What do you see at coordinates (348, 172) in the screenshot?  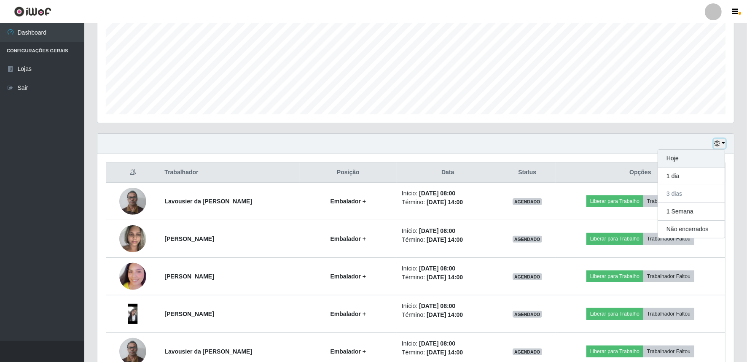 I see `th: Posição` at bounding box center [348, 172].